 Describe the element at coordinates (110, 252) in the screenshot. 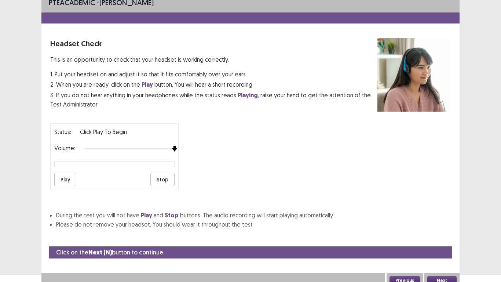

I see `p: Click on the button to continue.` at that location.